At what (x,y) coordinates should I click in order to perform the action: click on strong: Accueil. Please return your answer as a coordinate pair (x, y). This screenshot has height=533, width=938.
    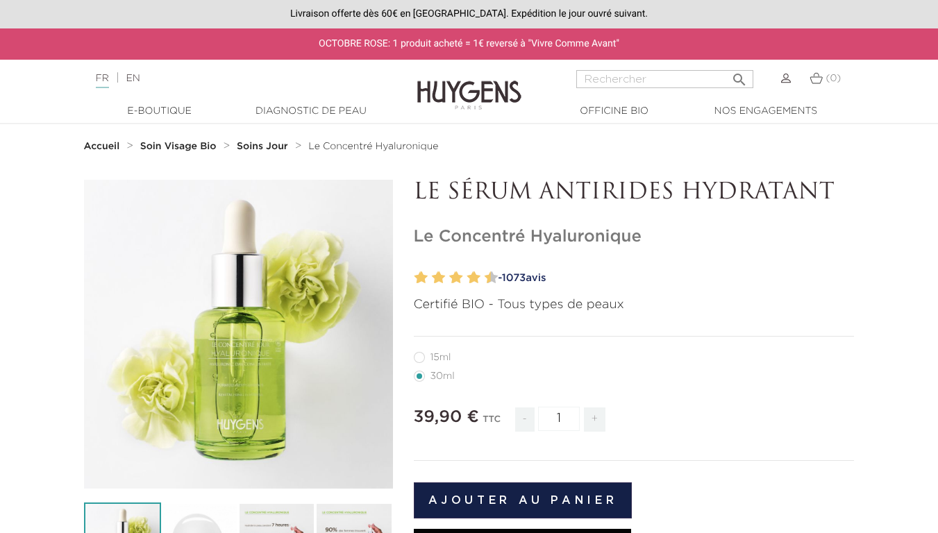
    Looking at the image, I should click on (102, 147).